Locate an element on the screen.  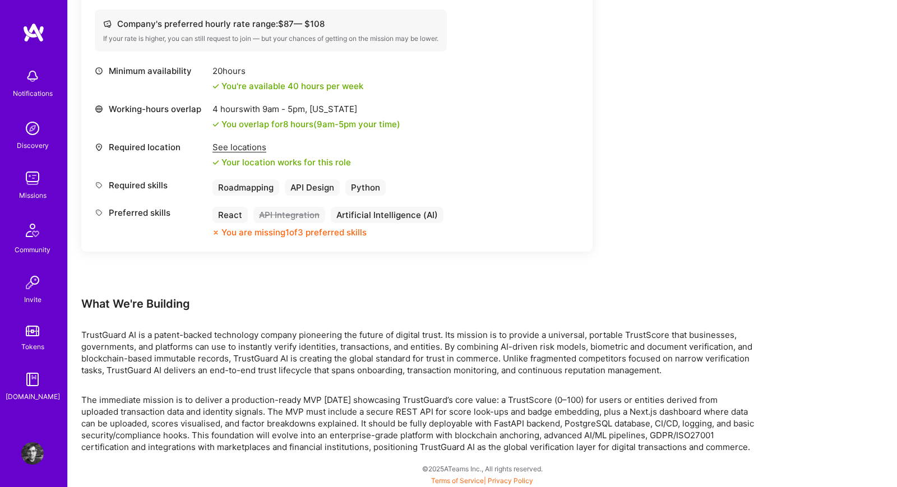
div: 20 hours is located at coordinates (288, 71).